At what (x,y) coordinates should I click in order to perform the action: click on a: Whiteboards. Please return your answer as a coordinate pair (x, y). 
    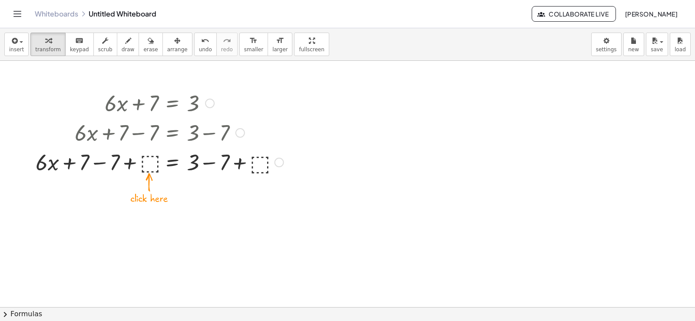
    Looking at the image, I should click on (56, 14).